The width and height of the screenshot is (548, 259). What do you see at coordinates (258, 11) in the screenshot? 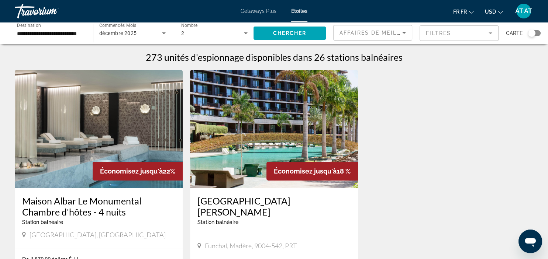
I see `a: Getaways Plus` at bounding box center [258, 11].